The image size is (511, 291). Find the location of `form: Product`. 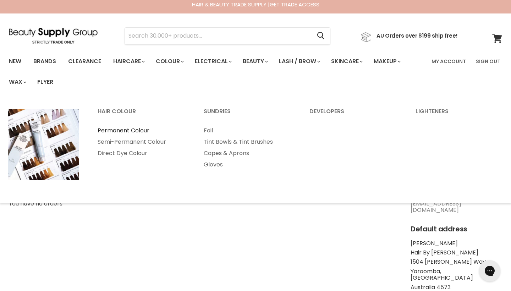

form: Product is located at coordinates (227, 36).